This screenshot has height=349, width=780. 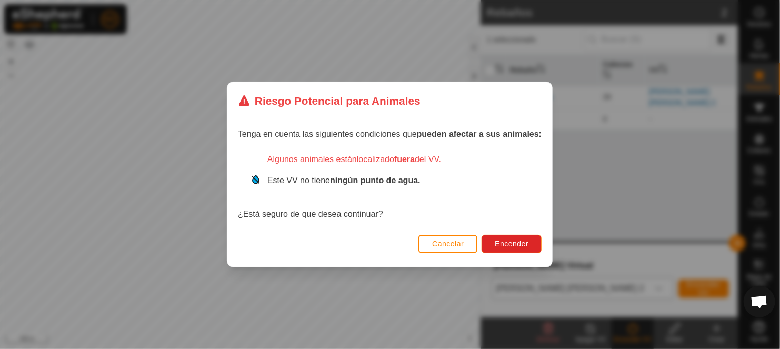 What do you see at coordinates (404, 159) in the screenshot?
I see `strong: fuera` at bounding box center [404, 159].